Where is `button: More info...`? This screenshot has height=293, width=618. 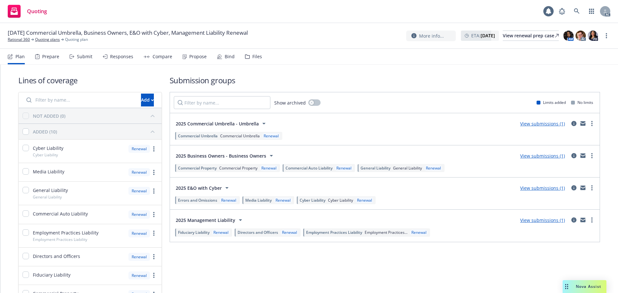
button: More info... is located at coordinates (431, 36).